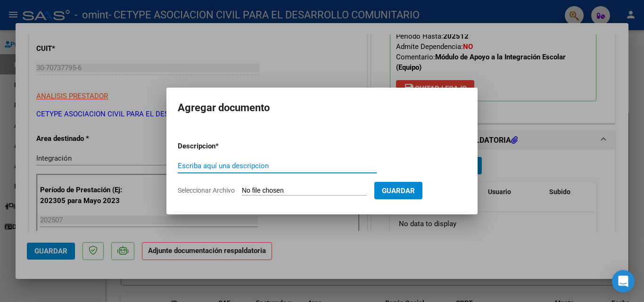 The width and height of the screenshot is (644, 302). What do you see at coordinates (221, 146) in the screenshot?
I see `p: Descripcion` at bounding box center [221, 146].